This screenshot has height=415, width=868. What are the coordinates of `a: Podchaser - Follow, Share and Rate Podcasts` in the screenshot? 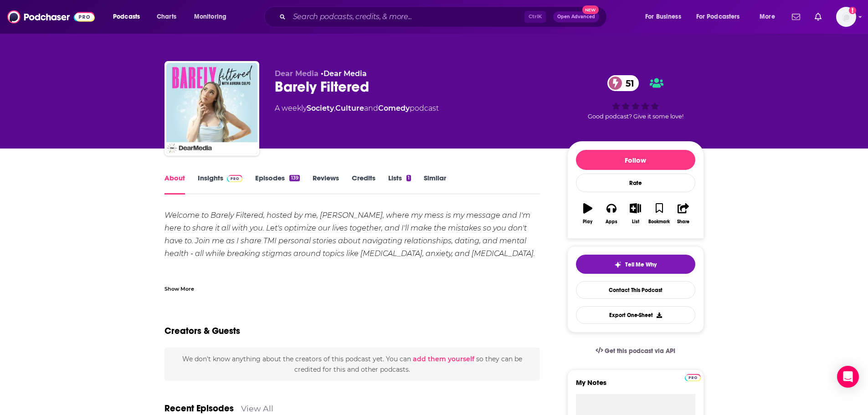 It's located at (51, 17).